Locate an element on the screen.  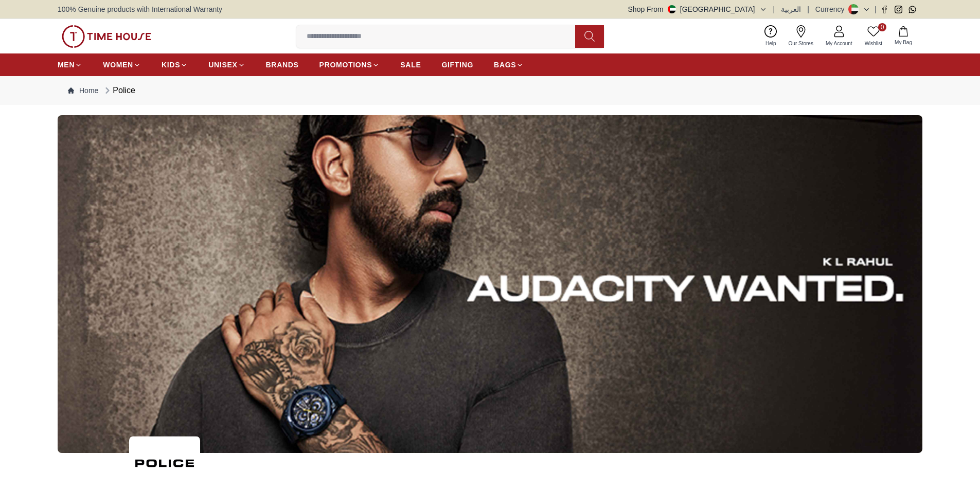
span: Our Stores is located at coordinates (801, 43).